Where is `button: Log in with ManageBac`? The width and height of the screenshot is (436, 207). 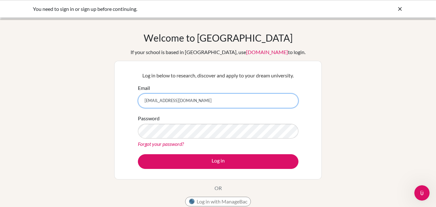
button: Log in with ManageBac is located at coordinates (218, 201).